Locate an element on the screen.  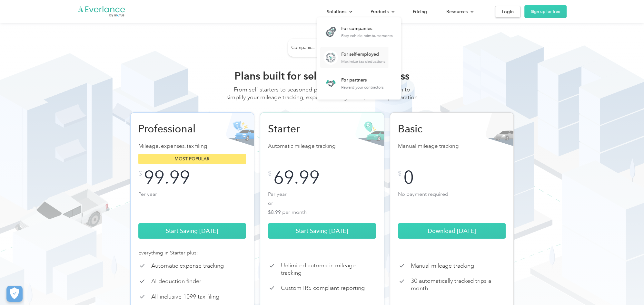
p: Mileage, expenses, tax filing is located at coordinates (192, 146).